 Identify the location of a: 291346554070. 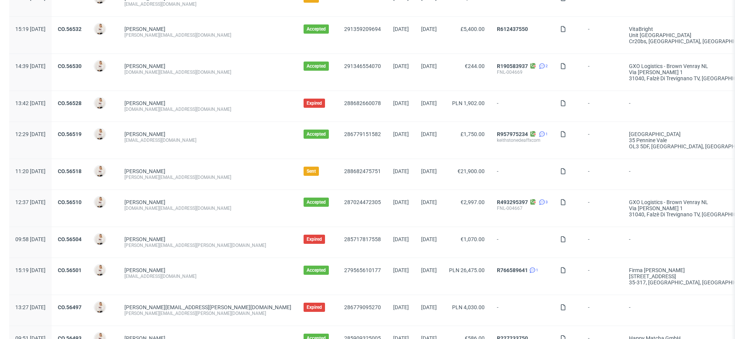
(362, 66).